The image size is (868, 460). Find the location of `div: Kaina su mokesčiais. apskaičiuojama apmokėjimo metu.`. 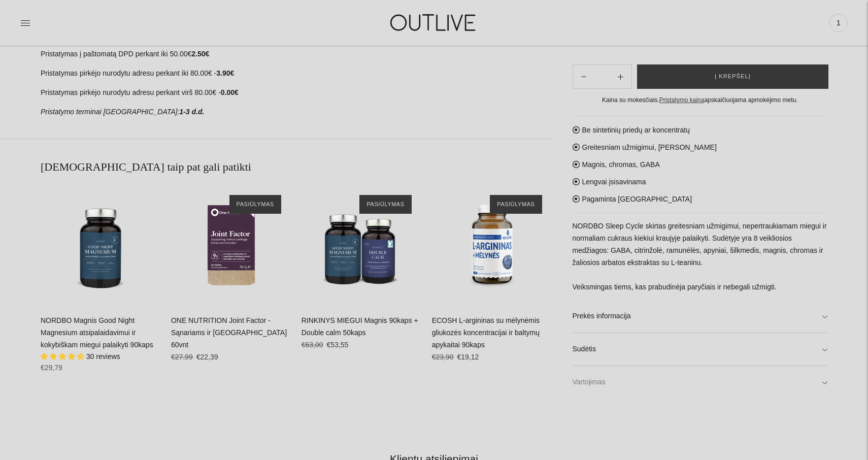

div: Kaina su mokesčiais. apskaičiuojama apmokėjimo metu. is located at coordinates (700, 101).